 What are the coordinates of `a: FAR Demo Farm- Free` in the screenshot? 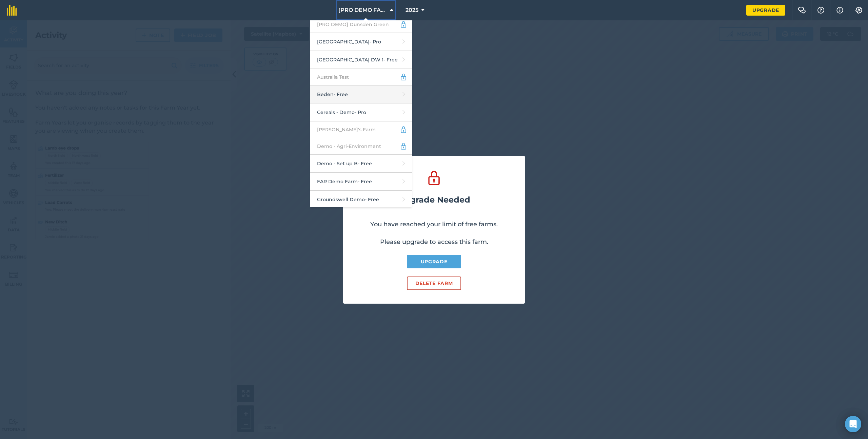 It's located at (361, 181).